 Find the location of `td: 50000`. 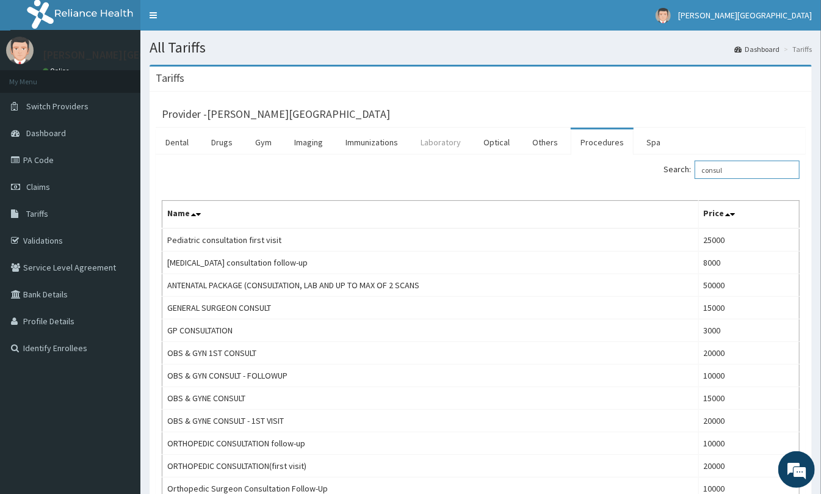

td: 50000 is located at coordinates (749, 285).